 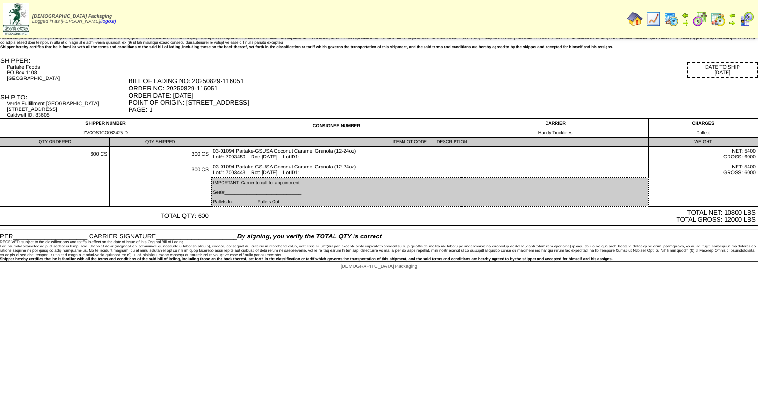 I want to click on td: CARRIER, so click(x=555, y=128).